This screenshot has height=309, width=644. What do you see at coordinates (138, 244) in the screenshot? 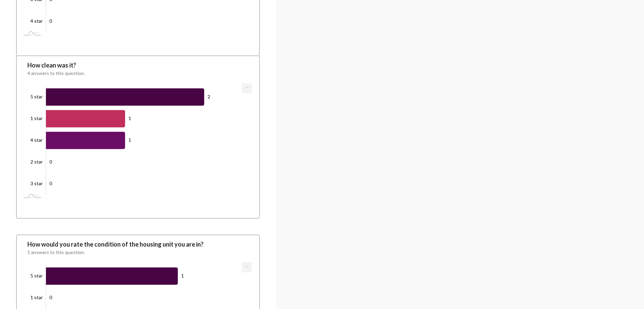
I see `mat-card-title: How would you rate the condition of the housing unit you are in?` at bounding box center [138, 244].